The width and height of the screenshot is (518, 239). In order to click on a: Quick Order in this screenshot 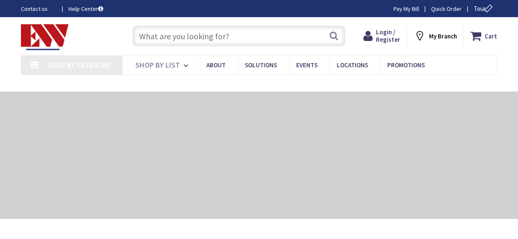, I will do `click(446, 9)`.